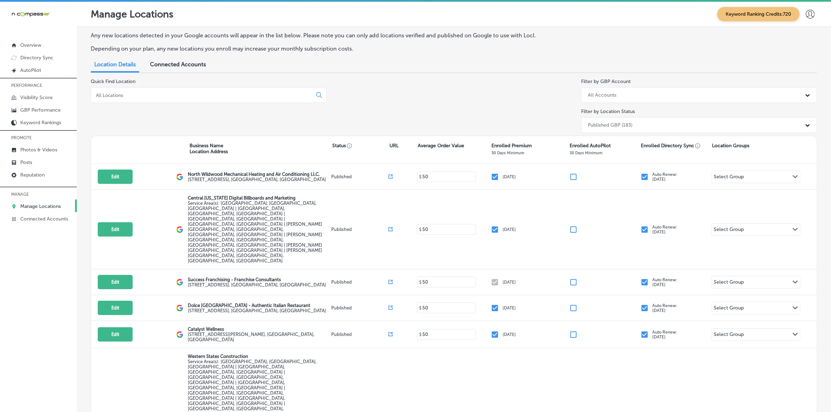 This screenshot has width=831, height=412. What do you see at coordinates (209, 149) in the screenshot?
I see `p: Business Name Location Address` at bounding box center [209, 149].